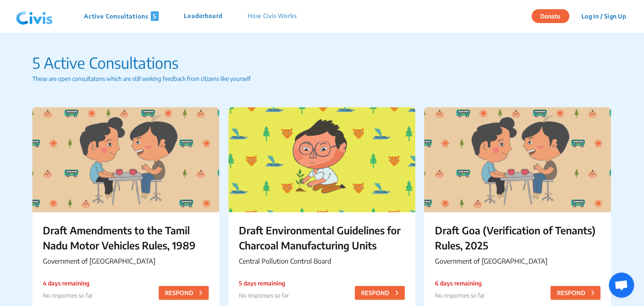 Image resolution: width=644 pixels, height=306 pixels. What do you see at coordinates (203, 16) in the screenshot?
I see `p: Leaderboard` at bounding box center [203, 16].